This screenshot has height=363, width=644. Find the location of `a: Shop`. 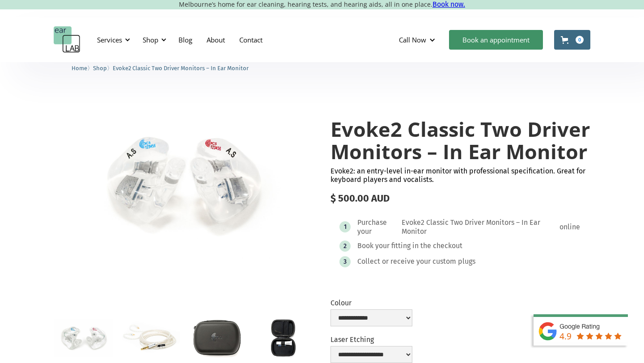

a: Shop is located at coordinates (100, 67).